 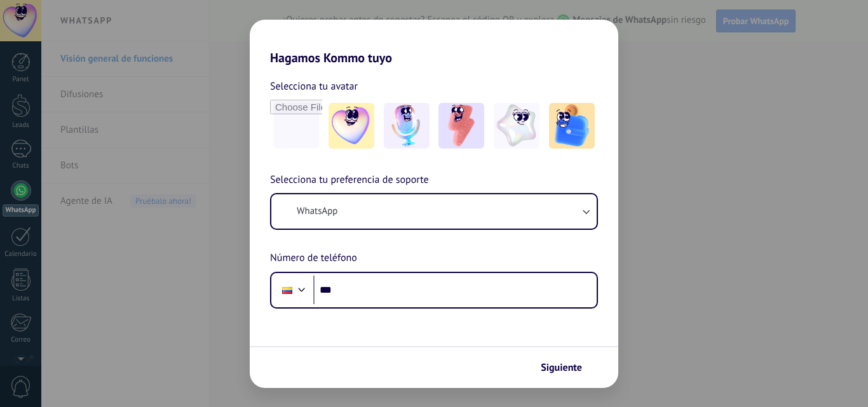 What do you see at coordinates (572, 126) in the screenshot?
I see `img: -5.jpeg` at bounding box center [572, 126].